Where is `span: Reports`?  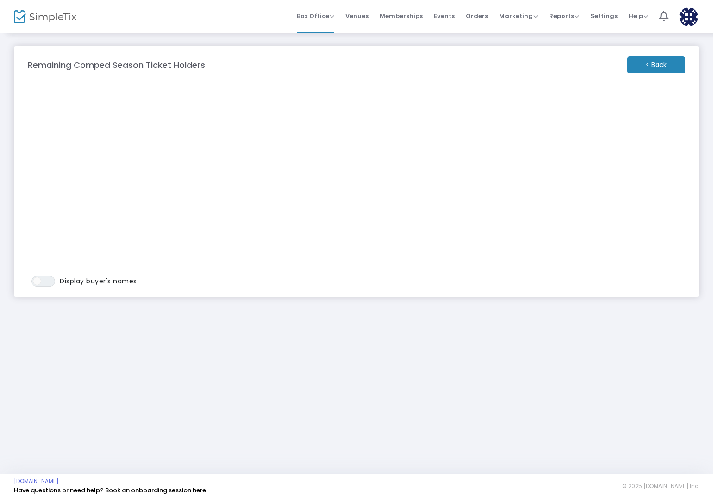 span: Reports is located at coordinates (564, 16).